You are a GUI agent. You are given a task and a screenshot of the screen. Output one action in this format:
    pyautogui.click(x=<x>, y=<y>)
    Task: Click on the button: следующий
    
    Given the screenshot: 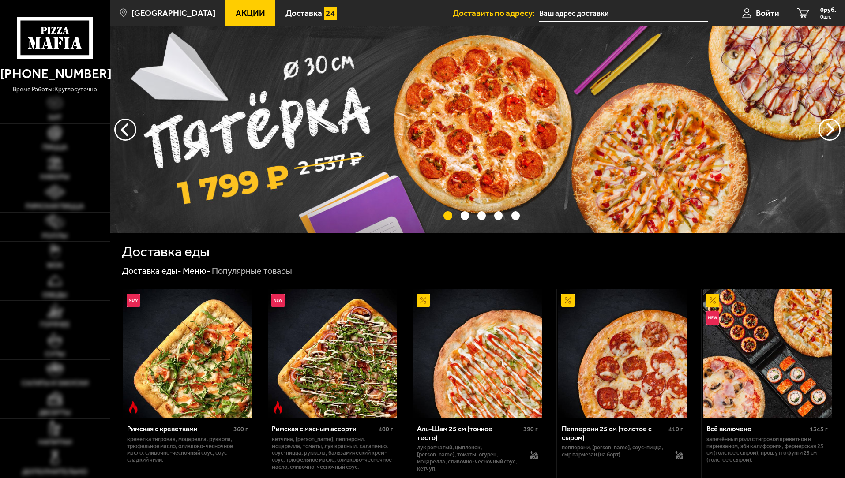 What is the action you would take?
    pyautogui.click(x=125, y=130)
    